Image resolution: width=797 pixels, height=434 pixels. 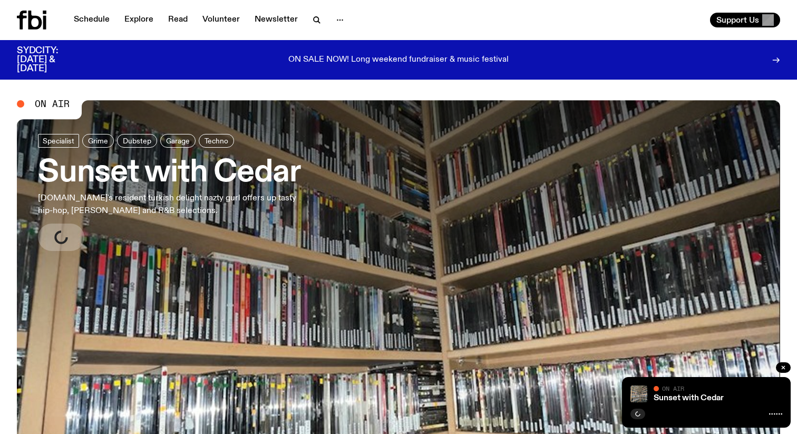 What do you see at coordinates (216, 141) in the screenshot?
I see `a: Techno` at bounding box center [216, 141].